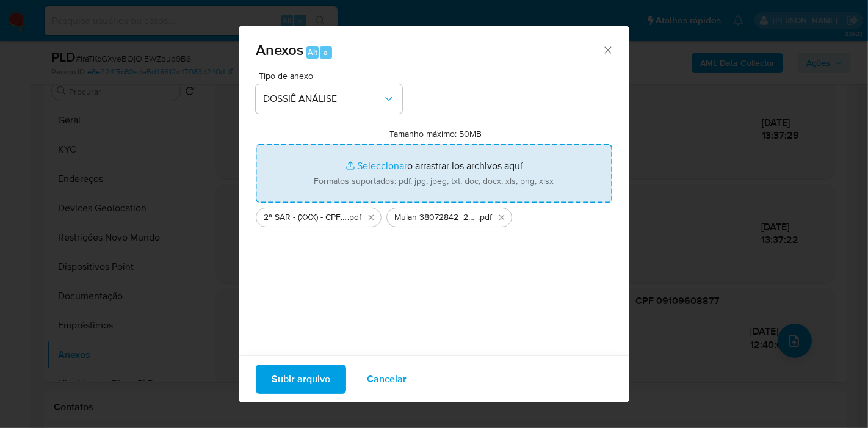 This screenshot has height=428, width=868. What do you see at coordinates (436, 134) in the screenshot?
I see `label: Tamanho máximo: 50MB` at bounding box center [436, 134].